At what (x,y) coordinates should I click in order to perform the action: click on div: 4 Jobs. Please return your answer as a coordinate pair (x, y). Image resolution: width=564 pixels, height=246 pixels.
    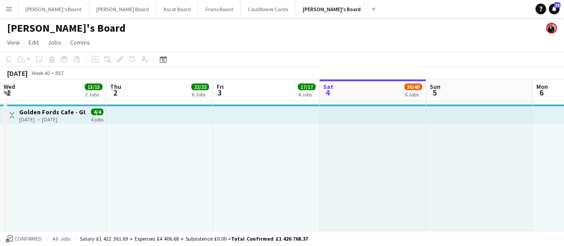
    Looking at the image, I should click on (307, 94).